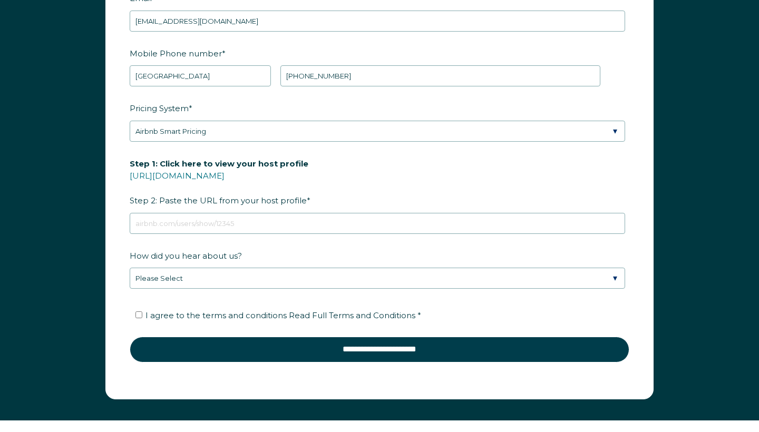 The width and height of the screenshot is (759, 432). What do you see at coordinates (352, 315) in the screenshot?
I see `a: Read Full Terms and Conditions` at bounding box center [352, 315].